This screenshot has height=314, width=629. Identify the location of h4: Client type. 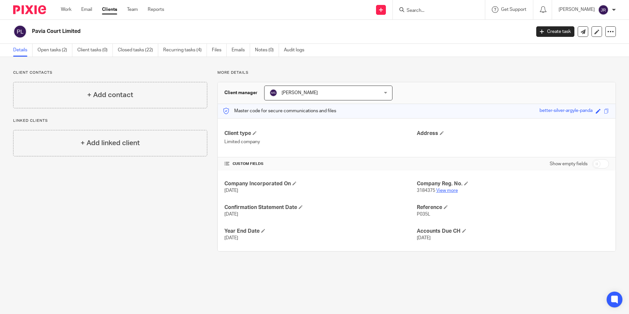
(320, 133).